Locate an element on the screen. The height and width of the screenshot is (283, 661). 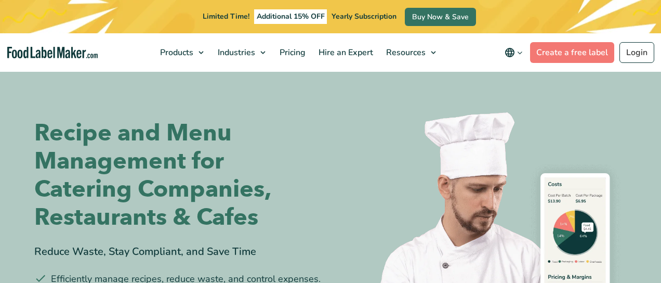
a: Login is located at coordinates (637, 52).